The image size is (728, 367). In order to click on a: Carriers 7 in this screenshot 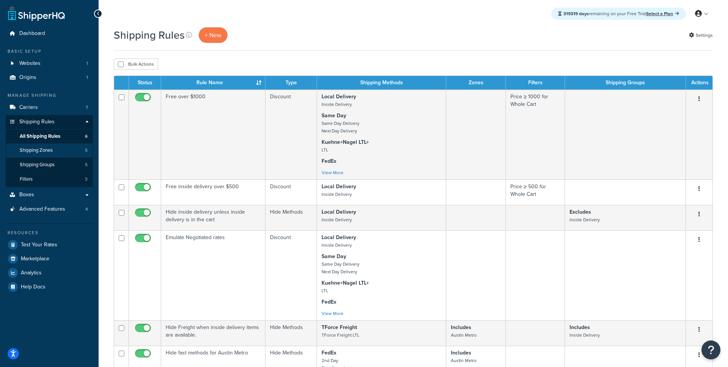, I will do `click(49, 107)`.